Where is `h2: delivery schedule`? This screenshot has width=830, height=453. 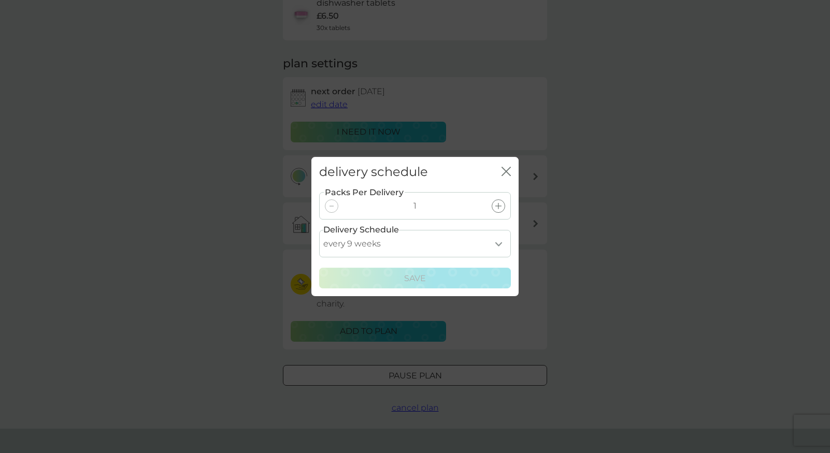
h2: delivery schedule is located at coordinates (373, 172).